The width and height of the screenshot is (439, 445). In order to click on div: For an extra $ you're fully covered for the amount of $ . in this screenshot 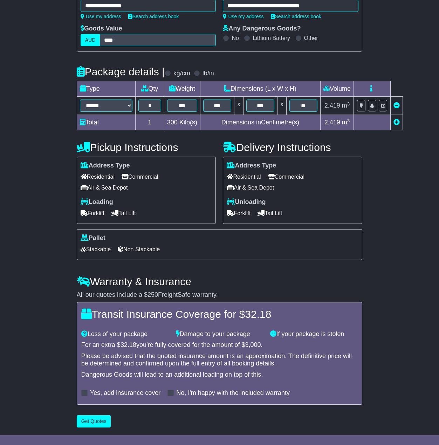, I will do `click(219, 345)`.